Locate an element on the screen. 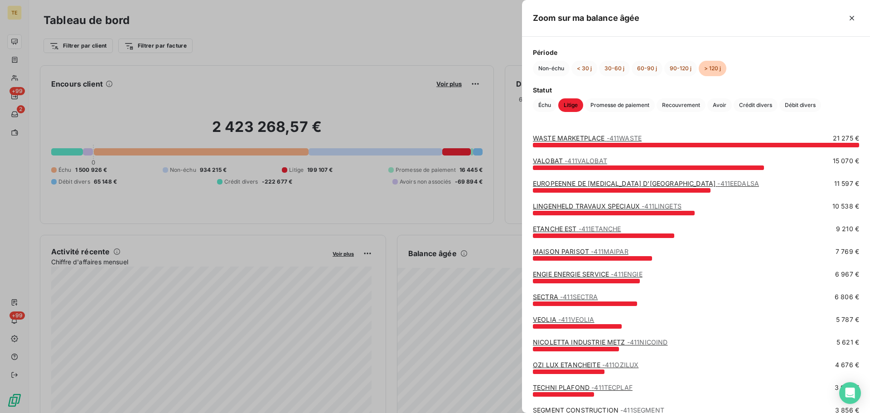 The height and width of the screenshot is (413, 870). span: 7 769 € is located at coordinates (847, 251).